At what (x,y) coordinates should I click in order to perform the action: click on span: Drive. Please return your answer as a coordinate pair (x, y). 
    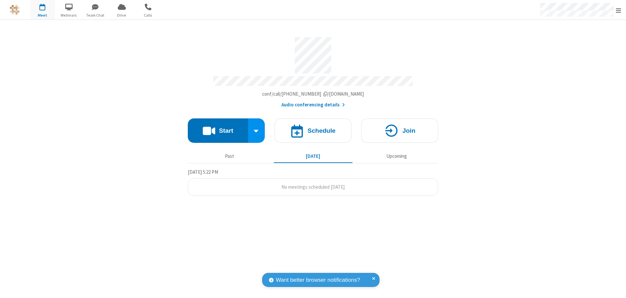
    Looking at the image, I should click on (122, 15).